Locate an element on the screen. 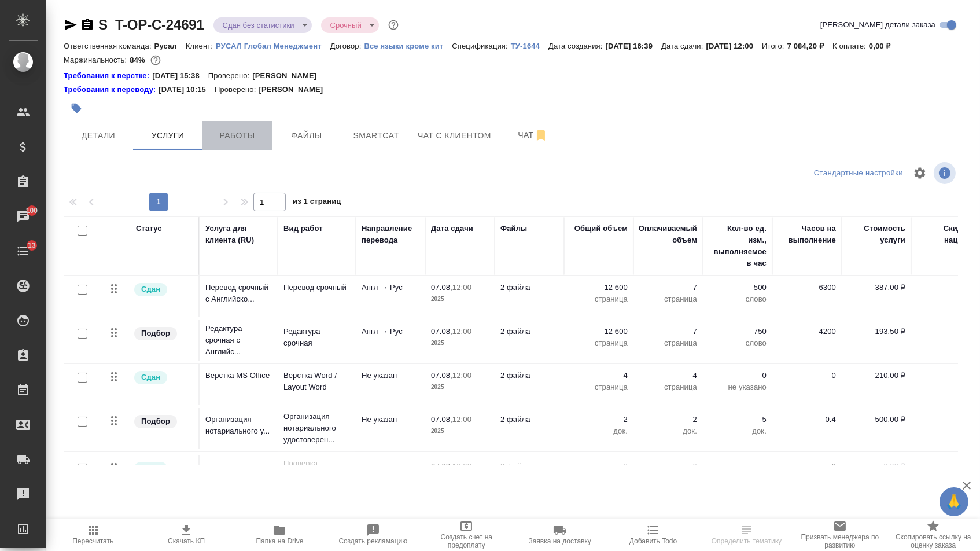 The image size is (980, 551). span: 100 is located at coordinates (32, 211).